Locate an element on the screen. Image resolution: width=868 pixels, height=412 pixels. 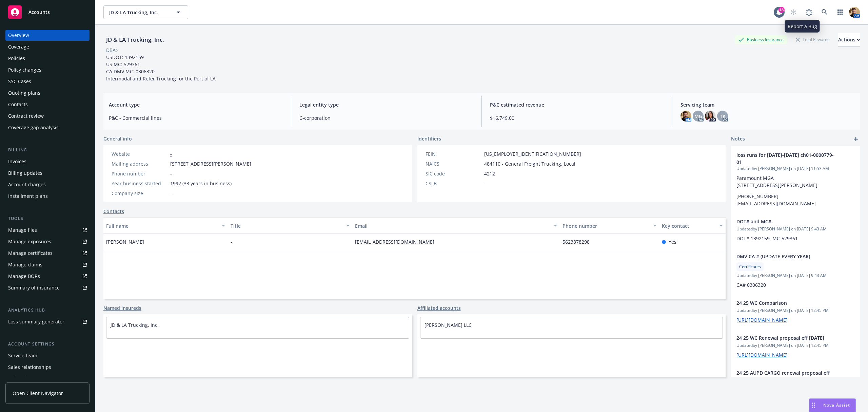
div: Full name is located at coordinates (162, 226).